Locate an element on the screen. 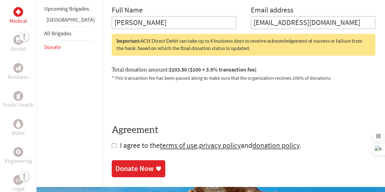 The width and height of the screenshot is (385, 192). li: Donate is located at coordinates (69, 47).